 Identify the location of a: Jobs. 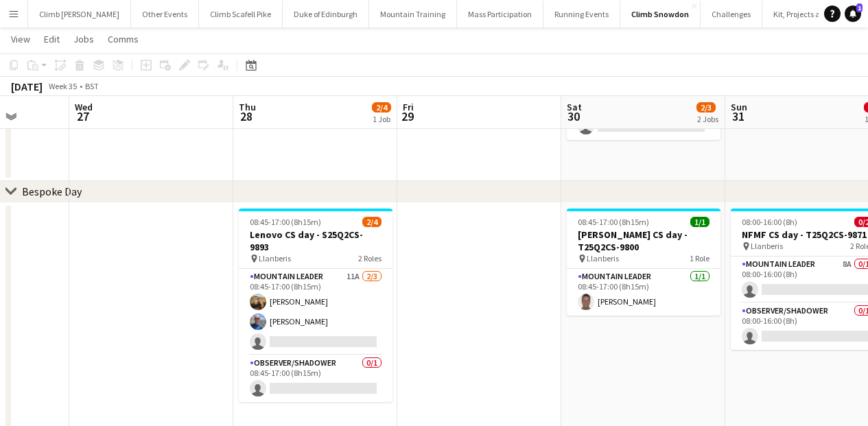
(84, 39).